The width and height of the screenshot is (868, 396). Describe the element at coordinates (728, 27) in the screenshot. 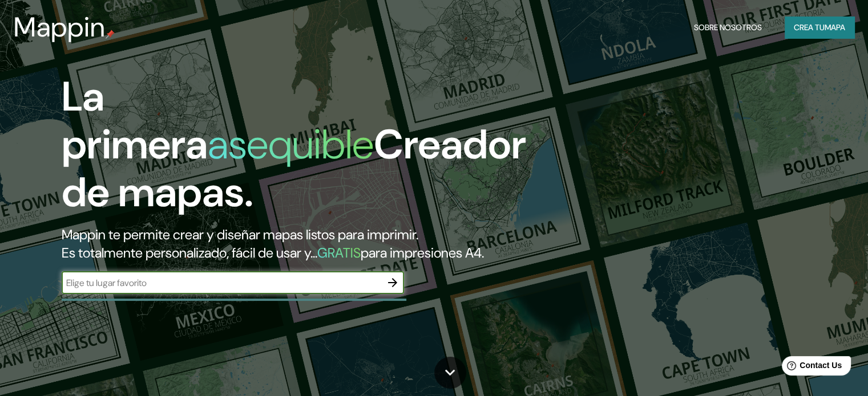

I see `font: Sobre nosotros` at that location.